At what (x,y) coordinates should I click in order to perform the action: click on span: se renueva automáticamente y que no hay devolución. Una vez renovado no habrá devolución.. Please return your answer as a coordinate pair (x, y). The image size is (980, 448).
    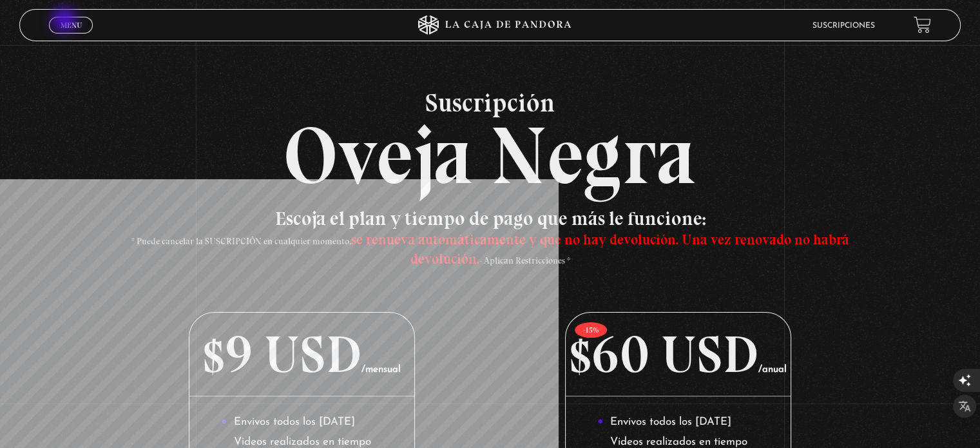
    Looking at the image, I should click on (599, 249).